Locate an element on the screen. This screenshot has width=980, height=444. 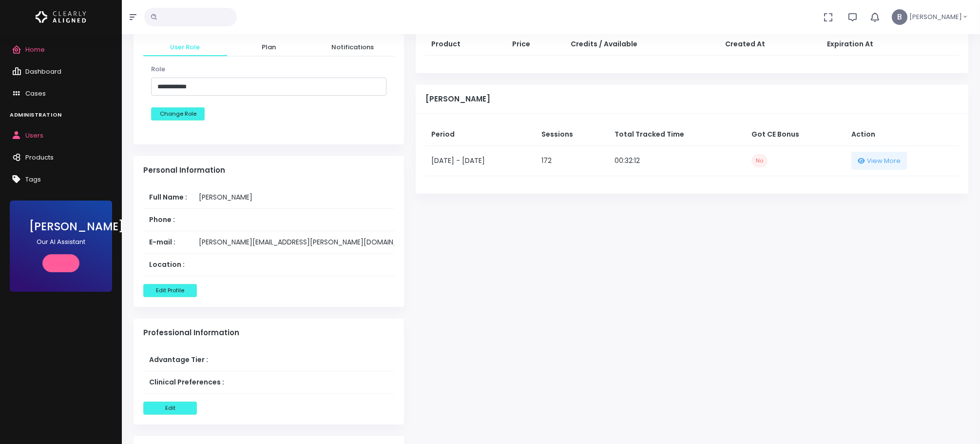
button: Edit Profile is located at coordinates (170, 290).